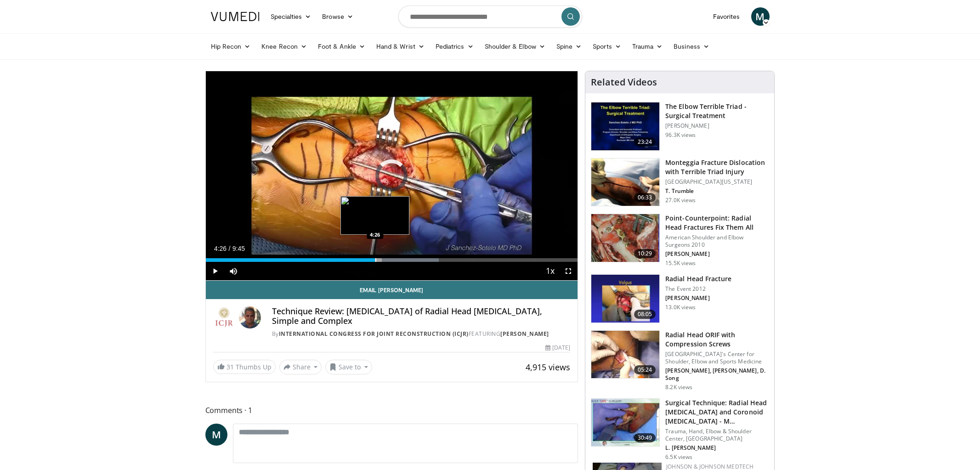 This screenshot has height=470, width=980. Describe the element at coordinates (455, 47) in the screenshot. I see `a: Pediatrics` at that location.